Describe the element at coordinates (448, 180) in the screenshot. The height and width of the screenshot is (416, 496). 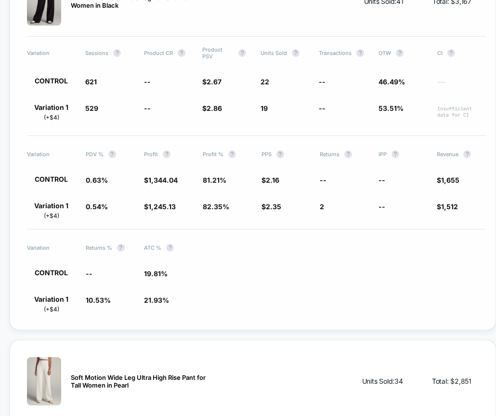
I see `span: $1,655` at that location.